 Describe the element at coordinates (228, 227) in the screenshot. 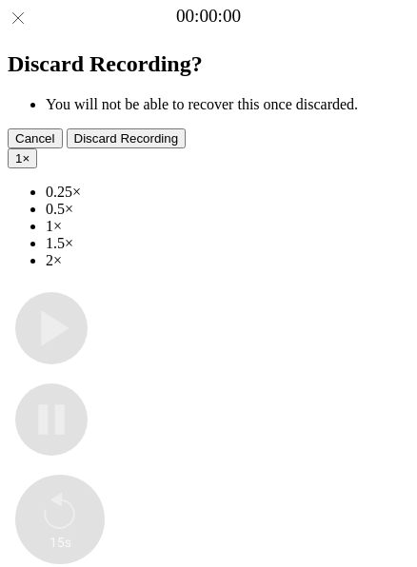

I see `li: 1×` at that location.